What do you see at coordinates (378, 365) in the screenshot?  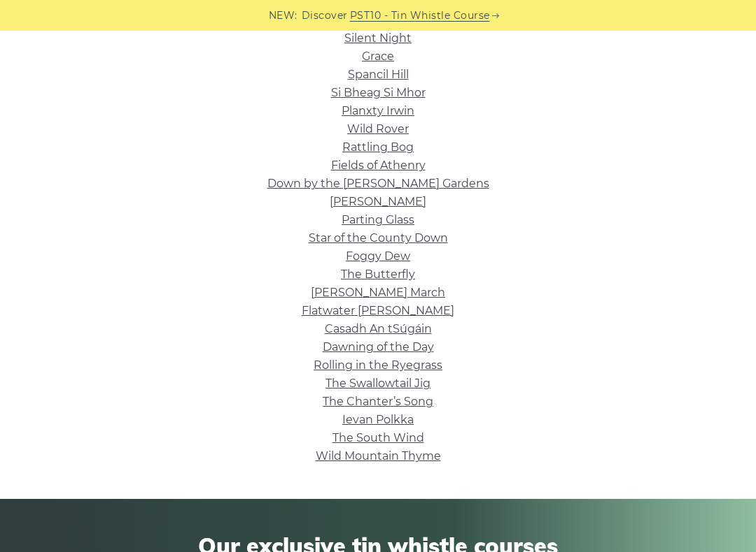 I see `a: Rolling in the Ryegrass` at bounding box center [378, 365].